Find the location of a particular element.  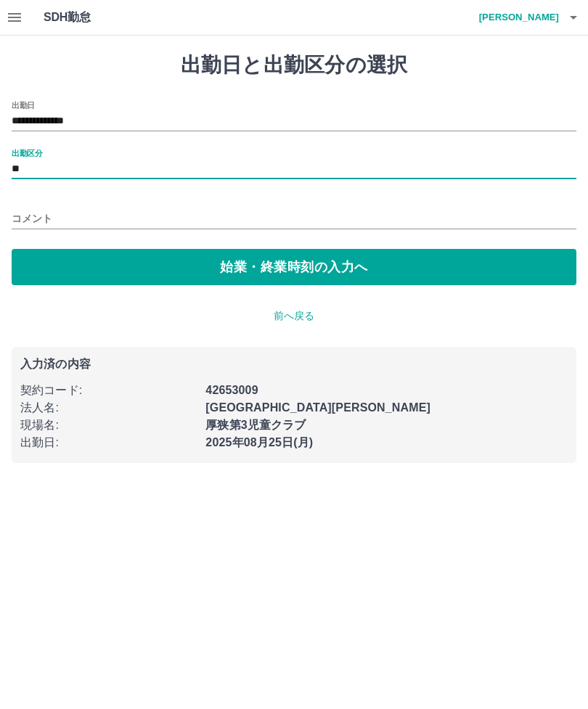

p: 現場名 : is located at coordinates (108, 425).